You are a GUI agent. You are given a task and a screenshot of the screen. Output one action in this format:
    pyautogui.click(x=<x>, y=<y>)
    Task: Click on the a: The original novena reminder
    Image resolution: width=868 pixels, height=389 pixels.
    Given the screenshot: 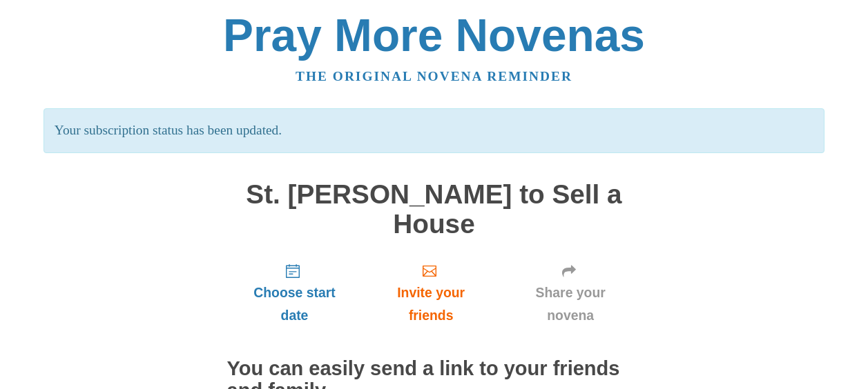 What is the action you would take?
    pyautogui.click(x=434, y=76)
    